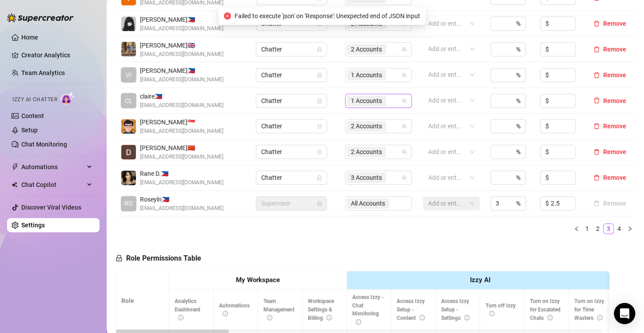 The height and width of the screenshot is (333, 644). I want to click on span: Workspace Settings & Billing, so click(320, 310).